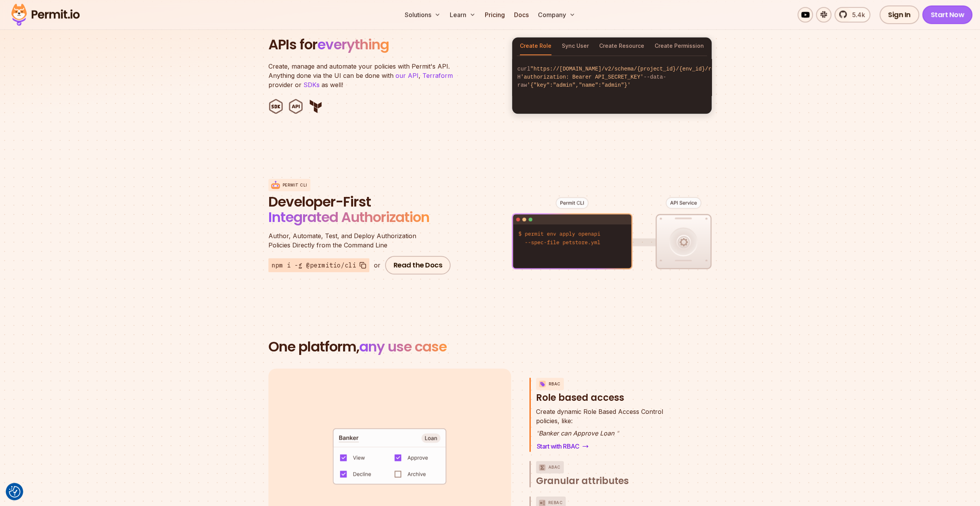 Image resolution: width=980 pixels, height=506 pixels. I want to click on span: 5.4k, so click(856, 14).